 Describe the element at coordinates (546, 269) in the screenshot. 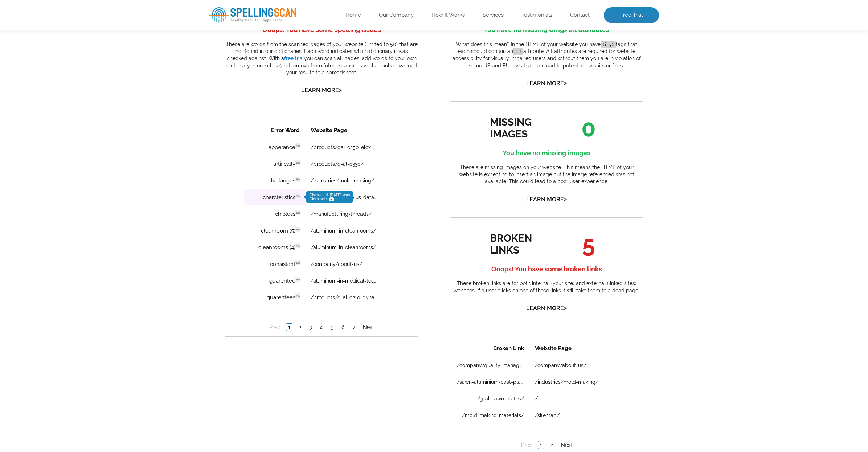

I see `h4: Ooops! You have some broken links` at that location.